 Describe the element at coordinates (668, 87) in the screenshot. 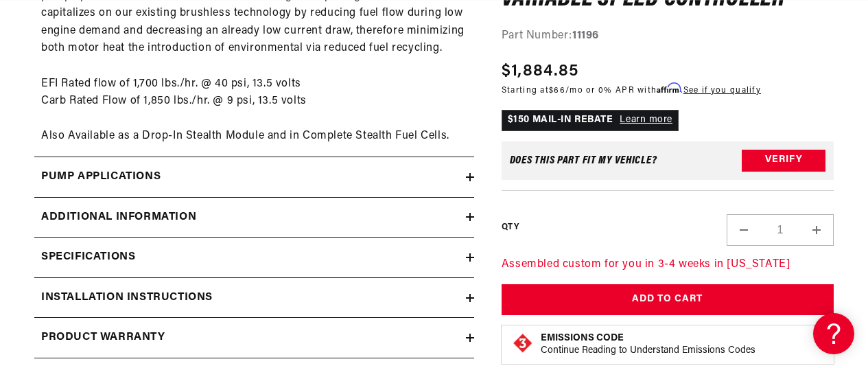

I see `span: Affirm` at that location.